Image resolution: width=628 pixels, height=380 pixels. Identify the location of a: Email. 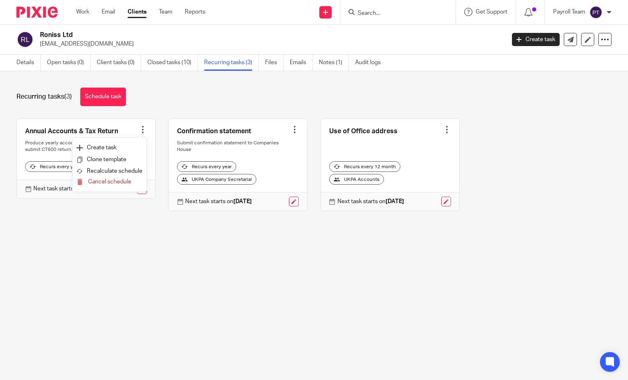
(108, 12).